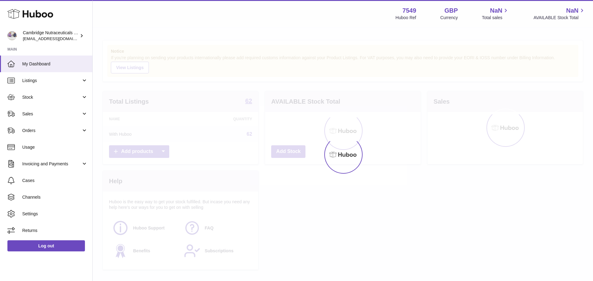 The width and height of the screenshot is (593, 281). Describe the element at coordinates (51, 36) in the screenshot. I see `div: Cambridge Nutraceuticals Ltd` at that location.